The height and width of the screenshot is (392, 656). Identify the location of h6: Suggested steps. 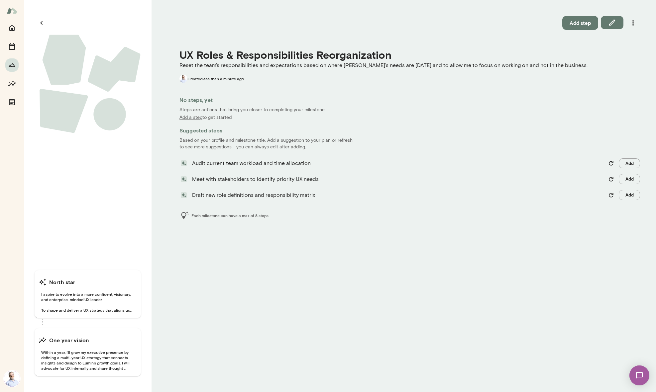
(410, 131).